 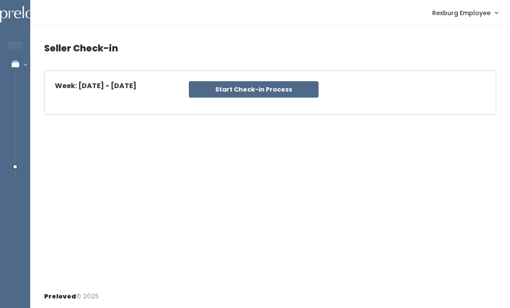 What do you see at coordinates (71, 293) in the screenshot?
I see `div: © 2025` at bounding box center [71, 293].